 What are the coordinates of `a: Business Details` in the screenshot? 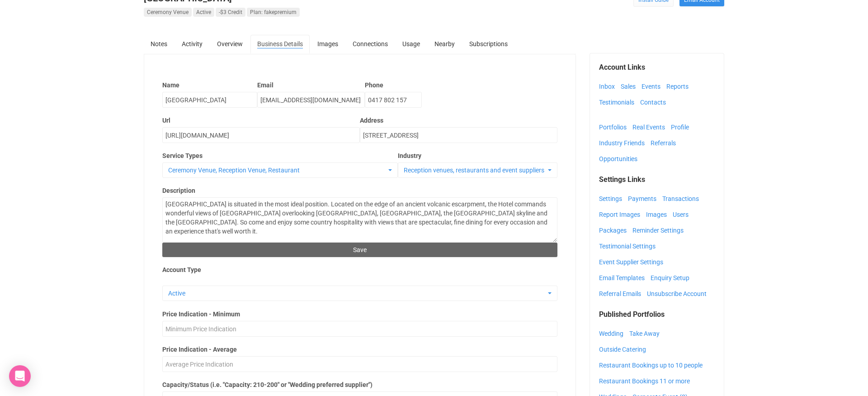 It's located at (280, 44).